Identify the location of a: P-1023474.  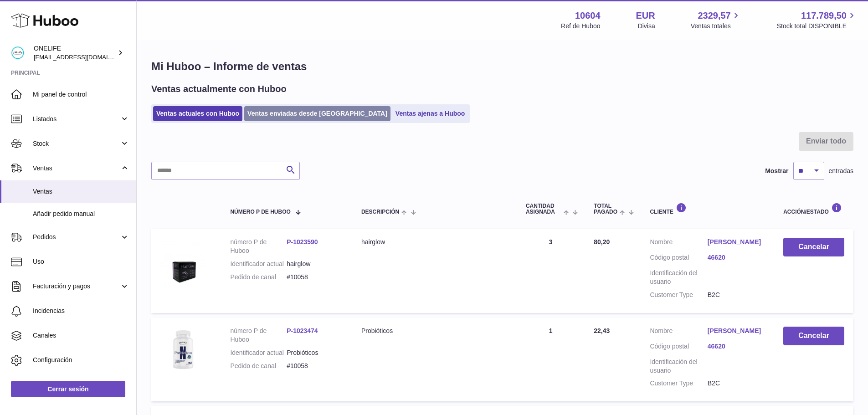
(302, 331).